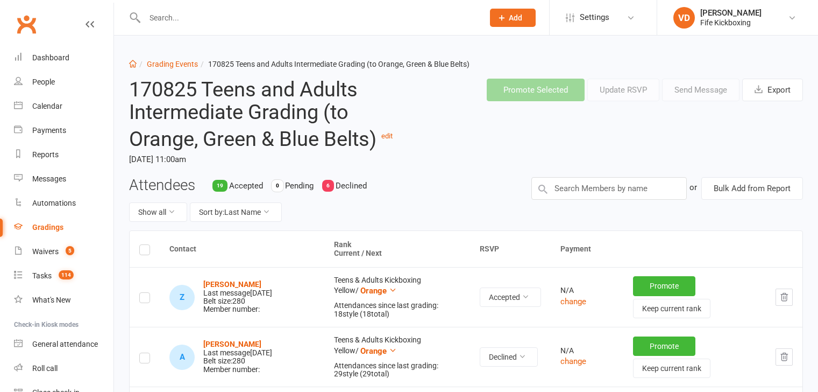  What do you see at coordinates (609, 188) in the screenshot?
I see `input: Search Members by name` at bounding box center [609, 188].